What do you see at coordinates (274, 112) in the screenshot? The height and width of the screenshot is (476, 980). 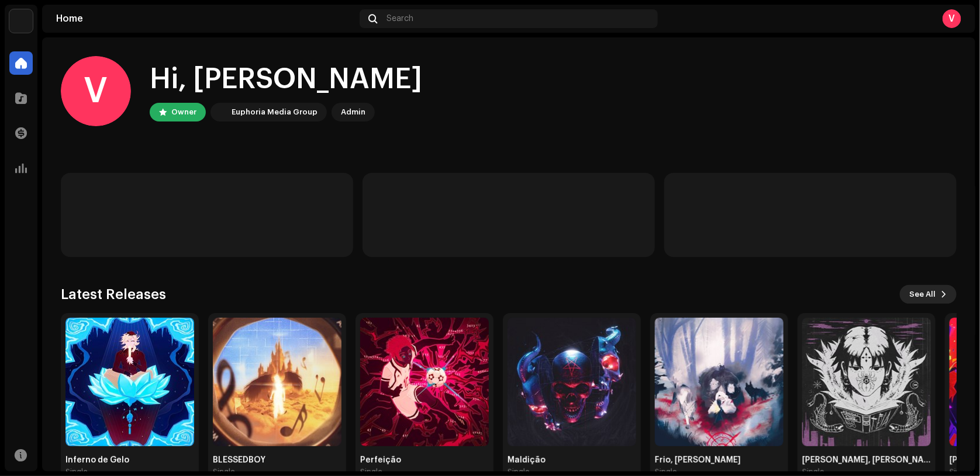 I see `div: Euphoria Media Group` at bounding box center [274, 112].